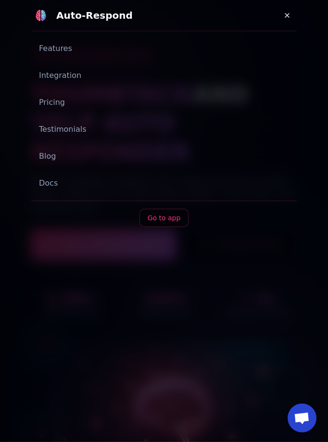 This screenshot has width=328, height=442. What do you see at coordinates (164, 49) in the screenshot?
I see `a: Features` at bounding box center [164, 49].